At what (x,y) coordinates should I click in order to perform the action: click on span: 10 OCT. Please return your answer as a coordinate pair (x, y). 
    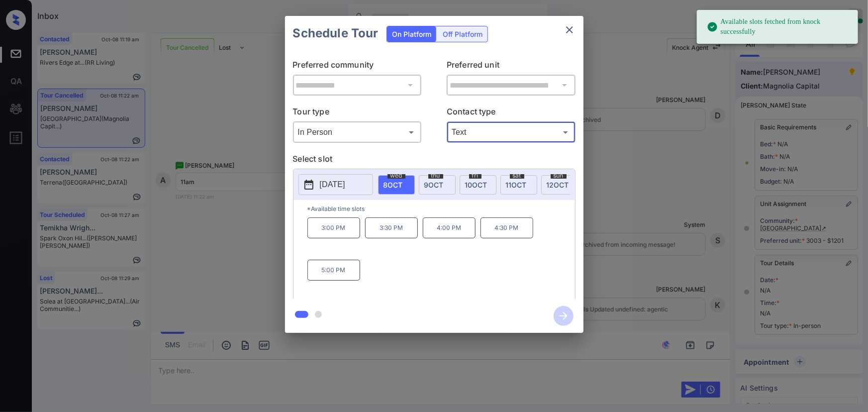
    Looking at the image, I should click on (476, 185).